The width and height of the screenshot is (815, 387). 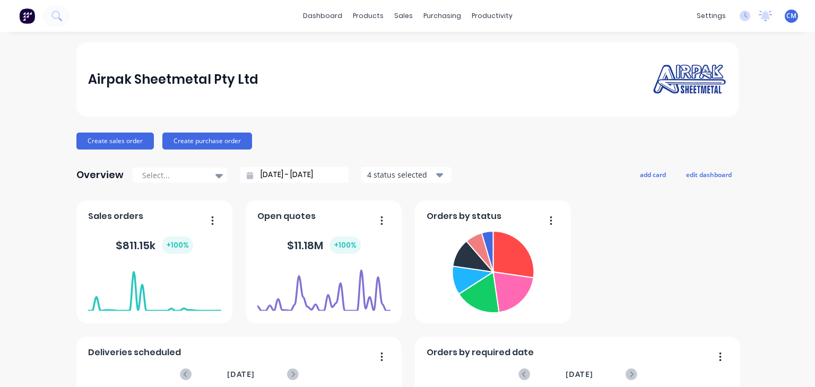 What do you see at coordinates (115, 141) in the screenshot?
I see `button: Create sales order` at bounding box center [115, 141].